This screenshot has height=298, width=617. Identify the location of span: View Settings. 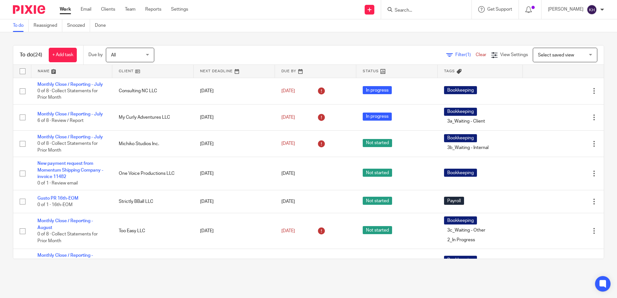
(514, 55).